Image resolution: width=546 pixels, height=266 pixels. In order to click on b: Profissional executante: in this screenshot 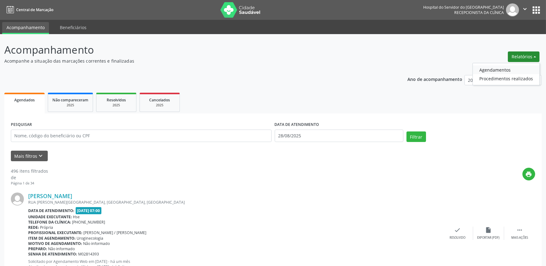, I will do `click(55, 232)`.